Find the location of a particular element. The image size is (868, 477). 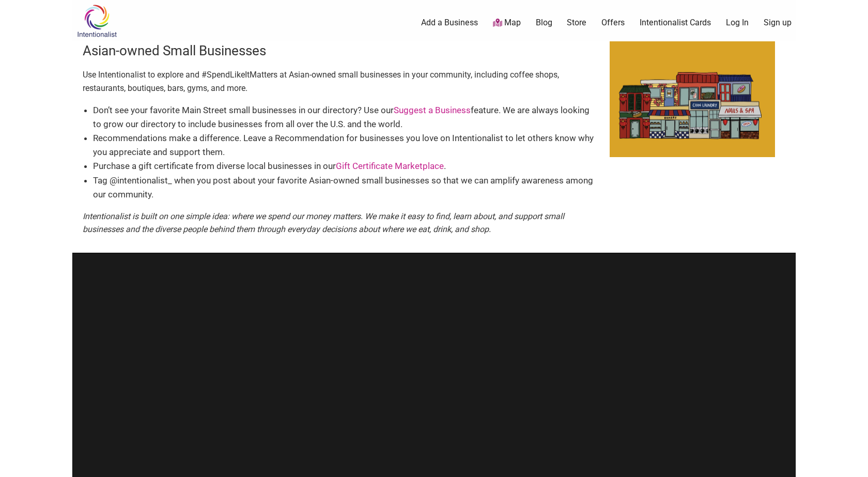

a: Map is located at coordinates (507, 23).